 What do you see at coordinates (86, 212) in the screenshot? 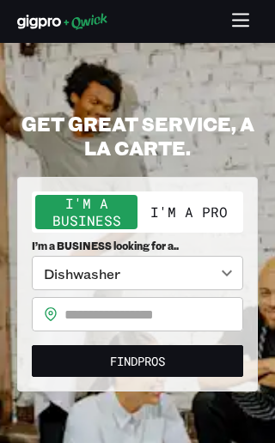
I see `button: I'm a Business` at bounding box center [86, 212].